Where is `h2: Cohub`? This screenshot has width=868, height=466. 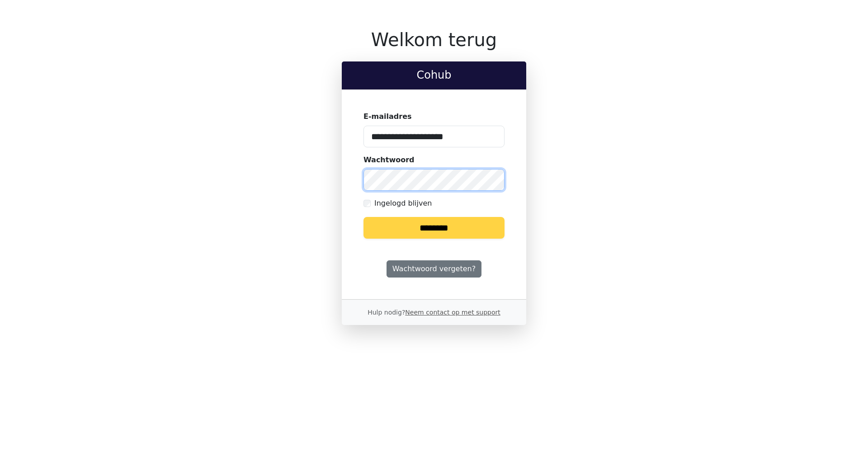
h2: Cohub is located at coordinates (434, 75).